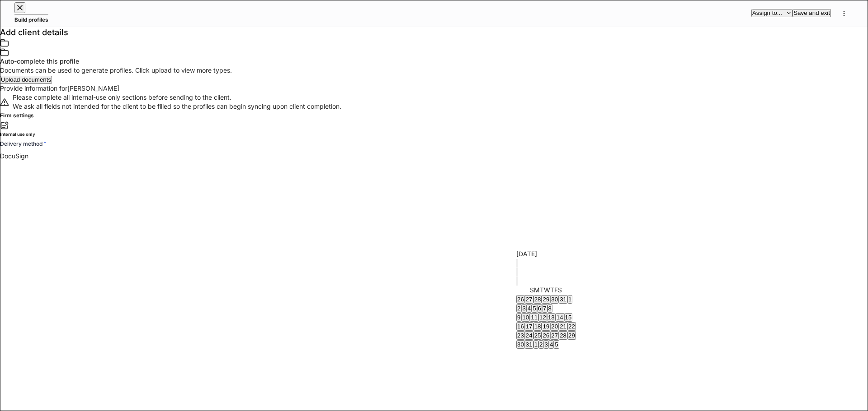 The height and width of the screenshot is (411, 868). I want to click on h5: Build profiles, so click(31, 20).